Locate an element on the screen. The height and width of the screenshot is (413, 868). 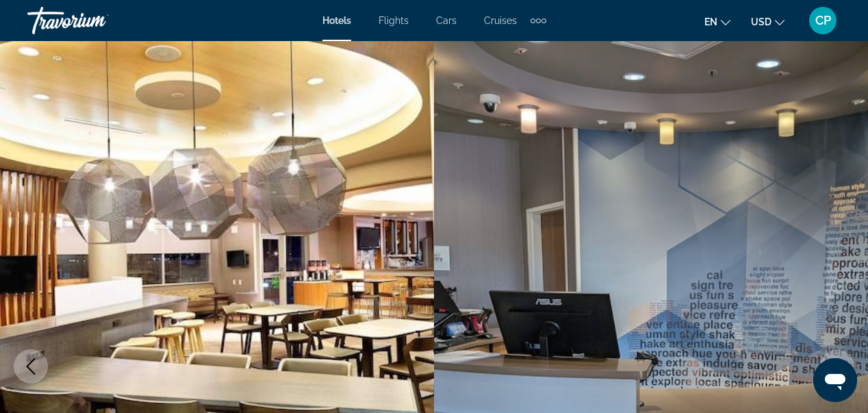
span: CP is located at coordinates (823, 21).